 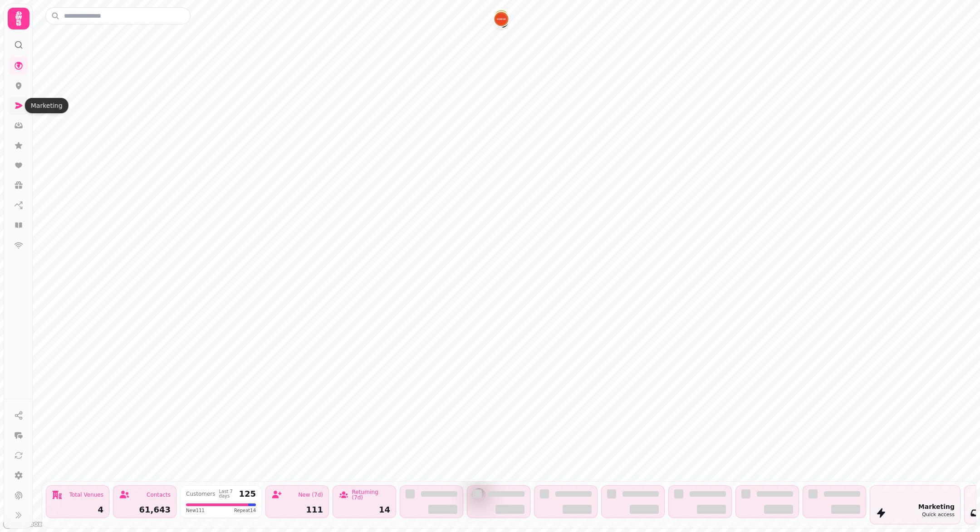 What do you see at coordinates (311, 495) in the screenshot?
I see `div: New (7d)` at bounding box center [311, 495].